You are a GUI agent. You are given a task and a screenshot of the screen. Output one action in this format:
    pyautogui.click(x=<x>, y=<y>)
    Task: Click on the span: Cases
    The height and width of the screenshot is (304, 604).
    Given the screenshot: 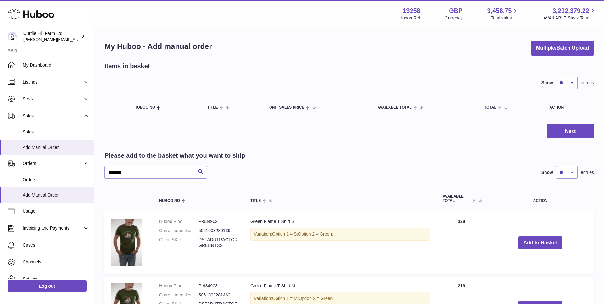 What is the action you would take?
    pyautogui.click(x=56, y=245)
    